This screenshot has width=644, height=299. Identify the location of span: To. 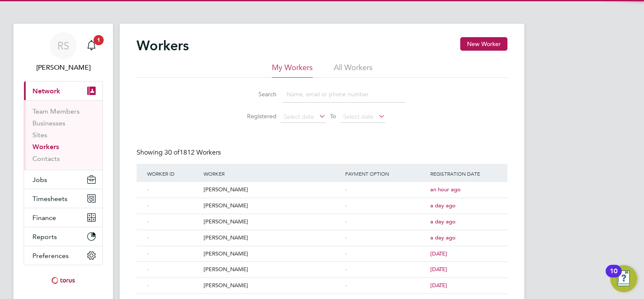
(333, 116).